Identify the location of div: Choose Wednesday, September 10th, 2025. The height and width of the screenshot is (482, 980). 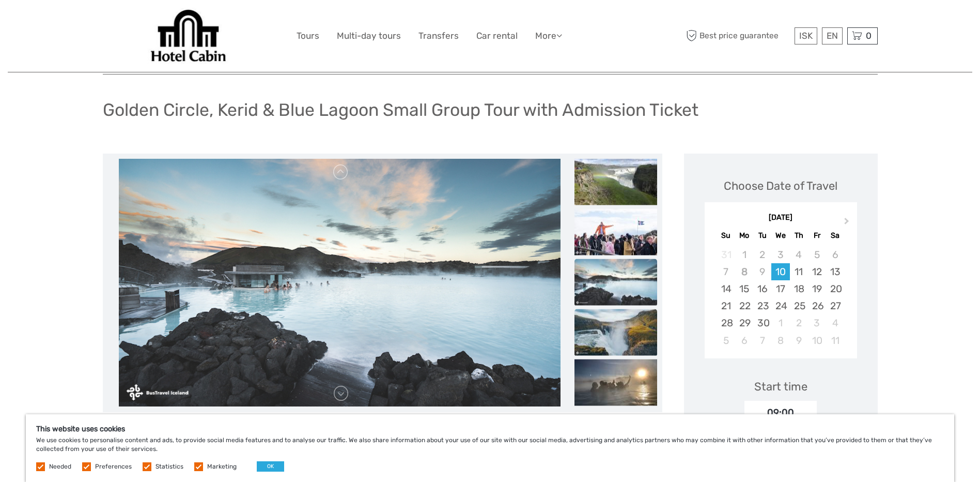
(780, 271).